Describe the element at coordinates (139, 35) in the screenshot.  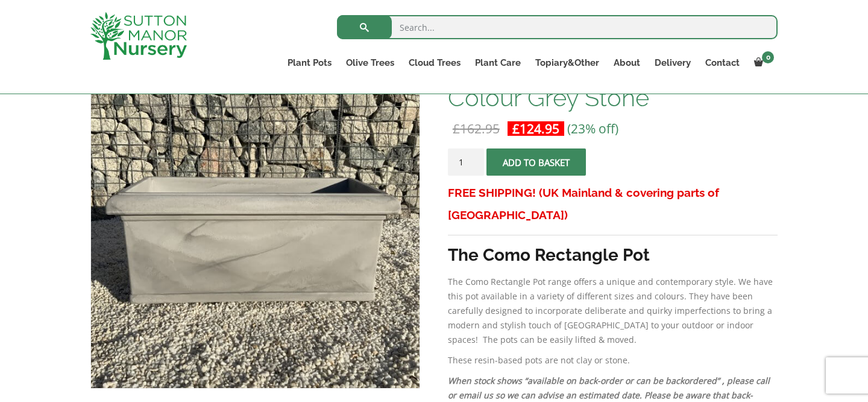
I see `img: logo` at that location.